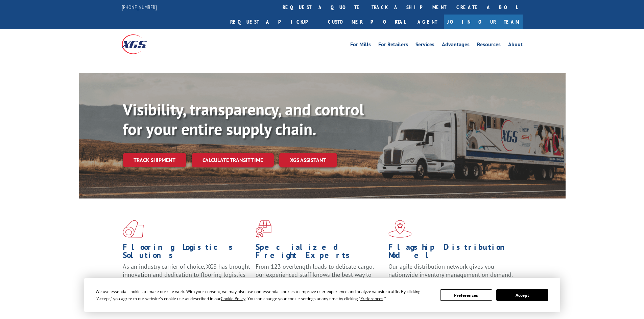  Describe the element at coordinates (455, 45) in the screenshot. I see `a: Advantages` at that location.